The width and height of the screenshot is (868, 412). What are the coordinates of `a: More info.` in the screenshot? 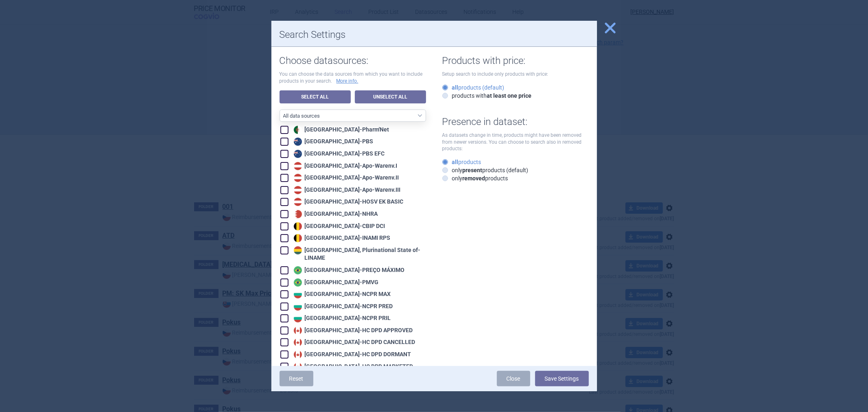 It's located at (348, 81).